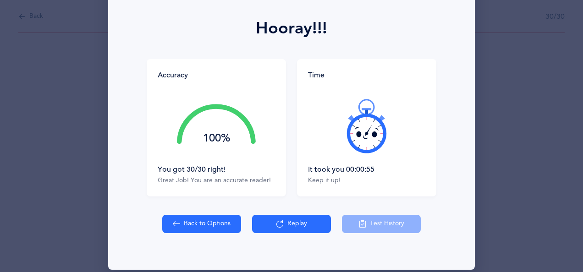  I want to click on div: Keep it up!, so click(367, 181).